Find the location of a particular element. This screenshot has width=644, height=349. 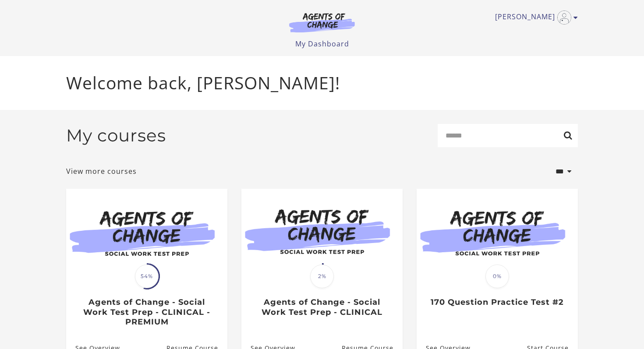

a: My Dashboard is located at coordinates (322, 44).